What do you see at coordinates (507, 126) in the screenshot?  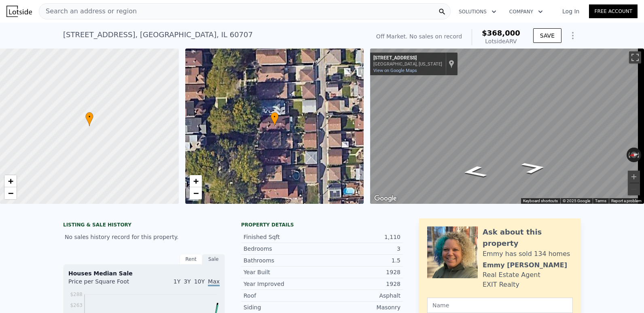 I see `div: Street View` at bounding box center [507, 126].